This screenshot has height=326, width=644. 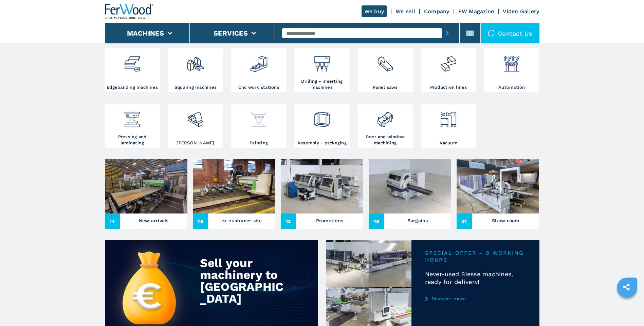 I want to click on img: verniciatura_1.png, so click(x=259, y=117).